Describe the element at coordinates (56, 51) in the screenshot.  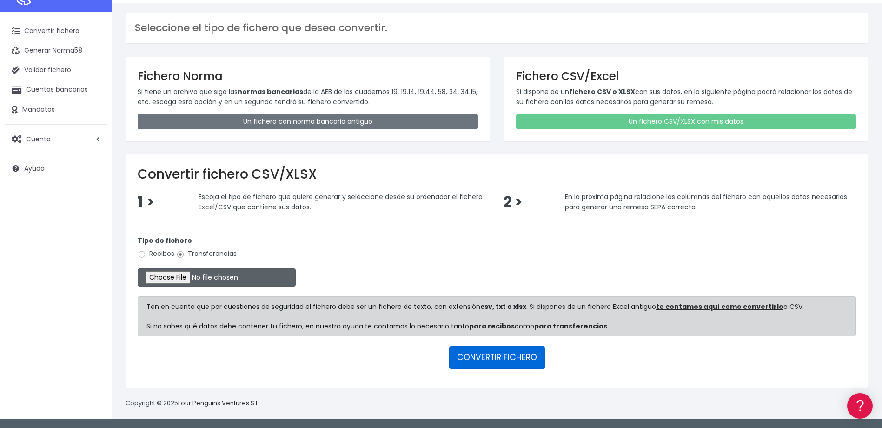
I see `a: Generar Norma58` at that location.